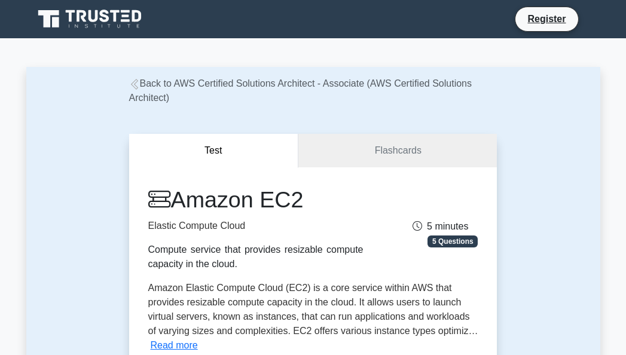  Describe the element at coordinates (398, 151) in the screenshot. I see `a: Flashcards` at that location.